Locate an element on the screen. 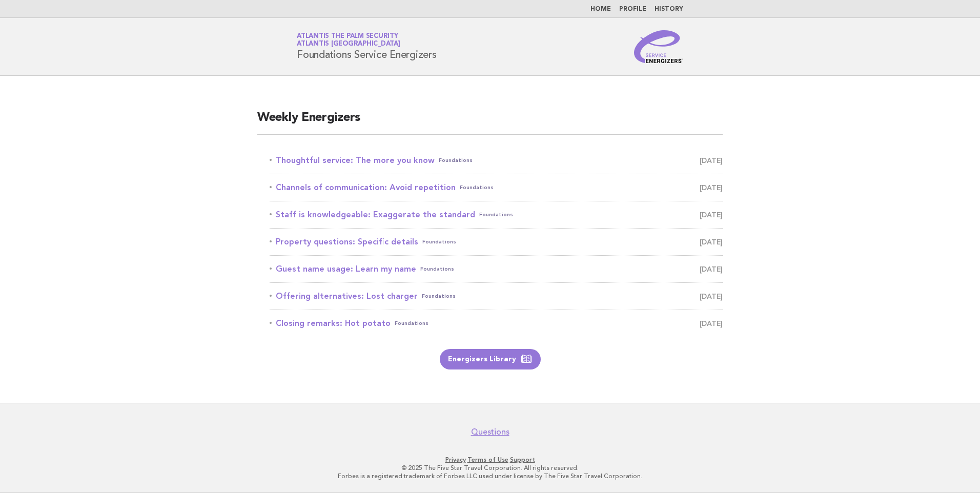 The width and height of the screenshot is (980, 493). a: Privacy is located at coordinates (456, 460).